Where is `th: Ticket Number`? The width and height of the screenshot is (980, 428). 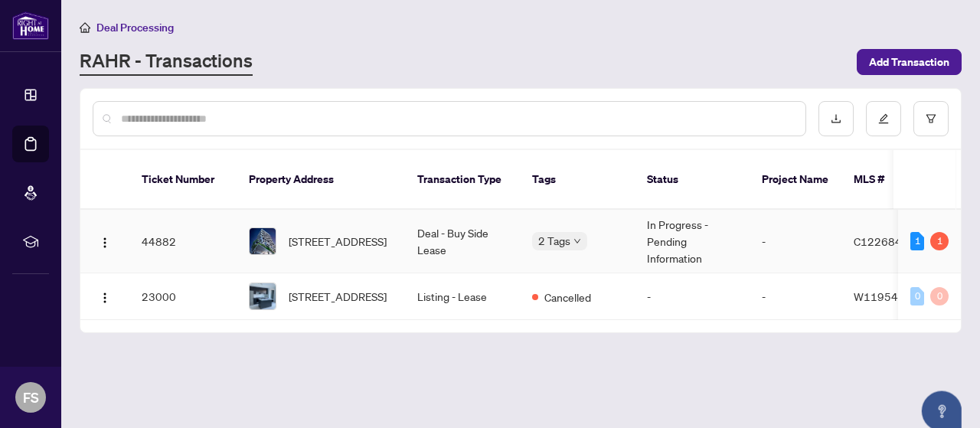 th: Ticket Number is located at coordinates (183, 180).